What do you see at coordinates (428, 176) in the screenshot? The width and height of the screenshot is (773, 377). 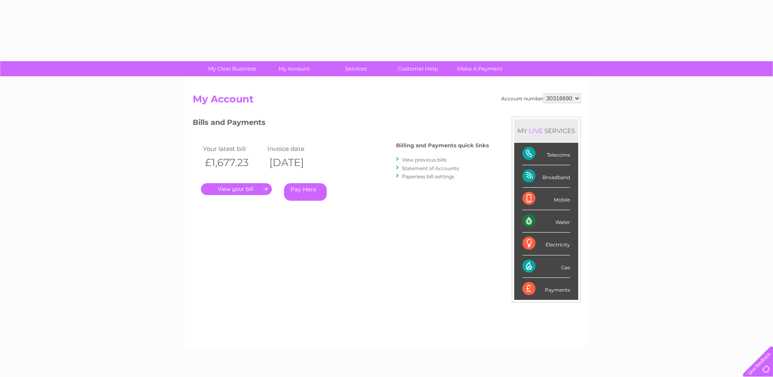 I see `a: Paperless bill settings` at bounding box center [428, 176].